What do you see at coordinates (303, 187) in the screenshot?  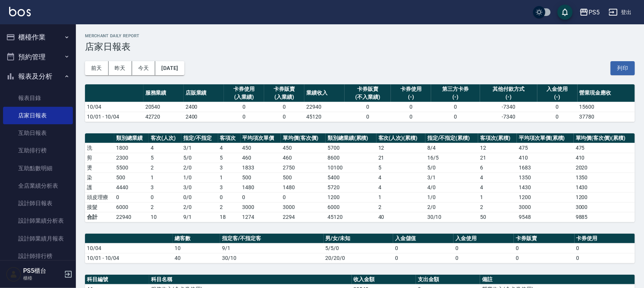 I see `td: 1480` at bounding box center [303, 187].